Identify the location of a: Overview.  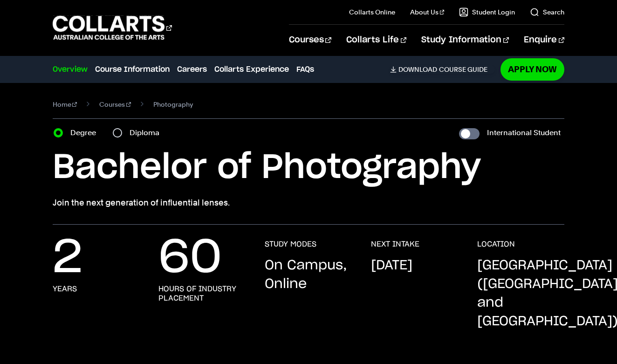
(70, 69).